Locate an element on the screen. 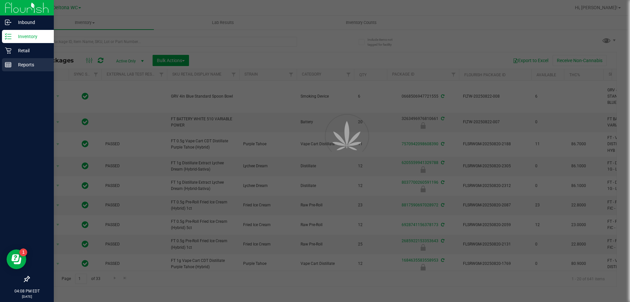 The width and height of the screenshot is (630, 302). inline-svg: Retail is located at coordinates (8, 51).